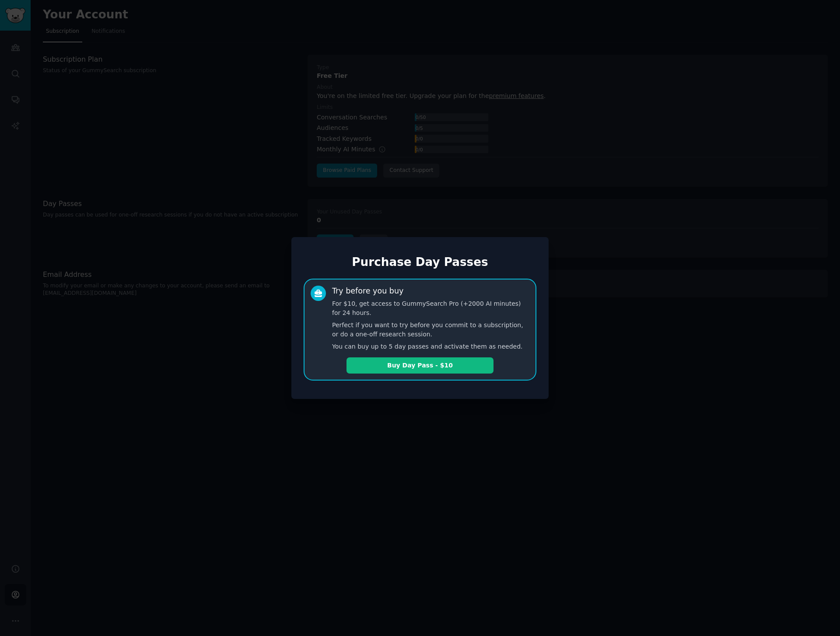  I want to click on h1: Purchase Day Passes, so click(420, 263).